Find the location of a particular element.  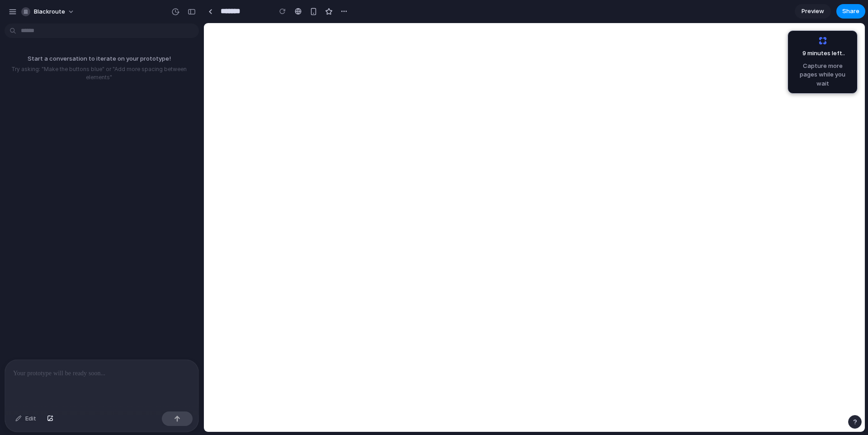

p: Start a conversation to iterate on your prototype! is located at coordinates (99, 59).